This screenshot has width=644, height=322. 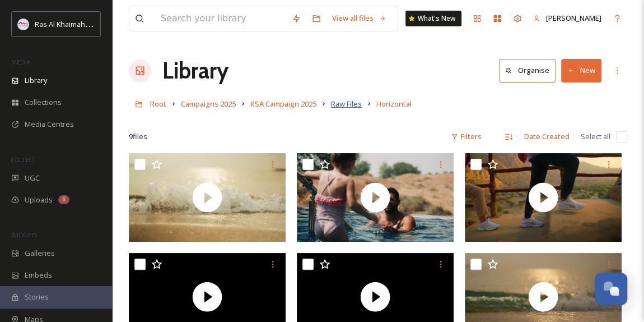 I want to click on span: Select all, so click(x=596, y=136).